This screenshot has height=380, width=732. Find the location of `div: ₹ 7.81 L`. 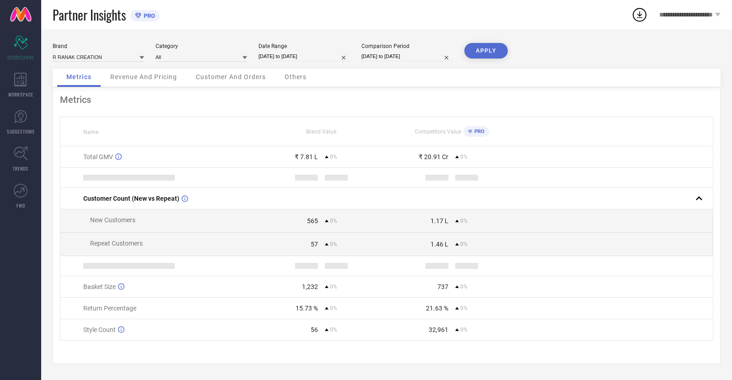

div: ₹ 7.81 L is located at coordinates (306, 157).